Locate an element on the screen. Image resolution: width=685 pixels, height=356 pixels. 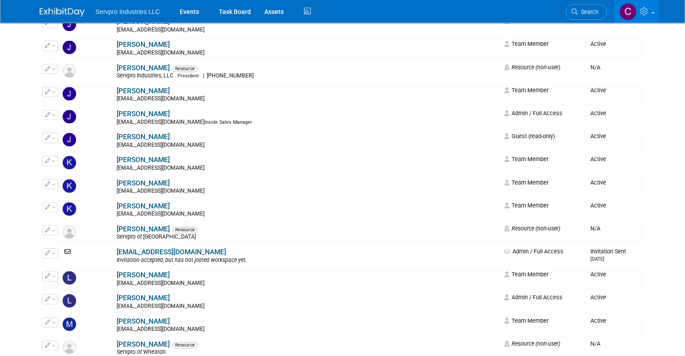
img: Mandi Green is located at coordinates (69, 324).